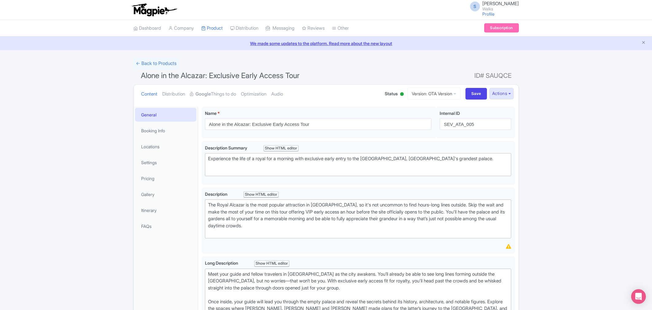  What do you see at coordinates (166, 226) in the screenshot?
I see `a: FAQs` at bounding box center [166, 226].